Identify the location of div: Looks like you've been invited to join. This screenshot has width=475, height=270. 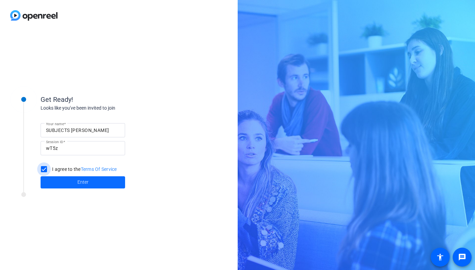
(108, 108).